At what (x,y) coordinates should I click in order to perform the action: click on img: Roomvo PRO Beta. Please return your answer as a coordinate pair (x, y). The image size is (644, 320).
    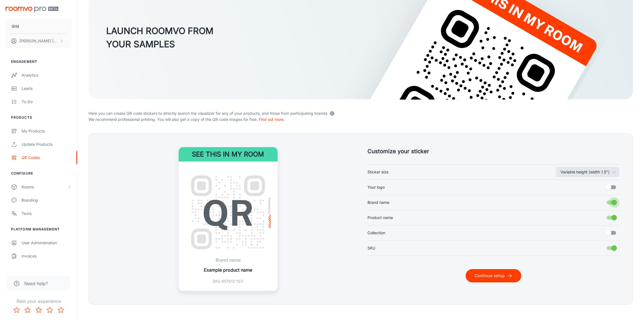
    Looking at the image, I should click on (32, 10).